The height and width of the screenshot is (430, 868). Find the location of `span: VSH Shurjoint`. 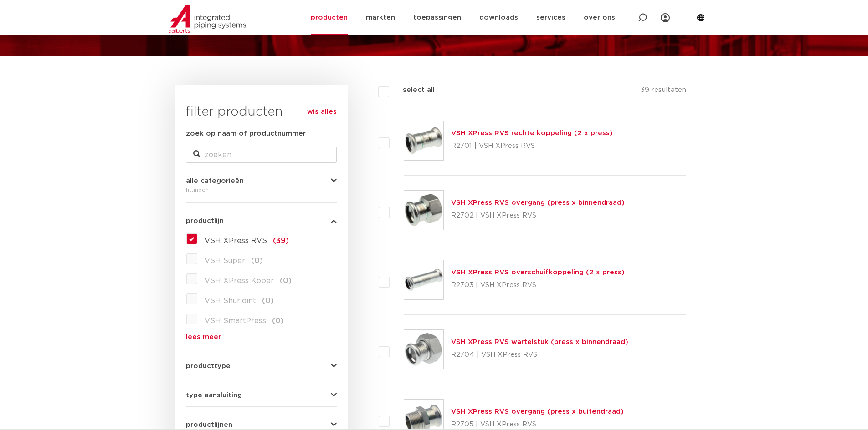

span: VSH Shurjoint is located at coordinates (230, 301).